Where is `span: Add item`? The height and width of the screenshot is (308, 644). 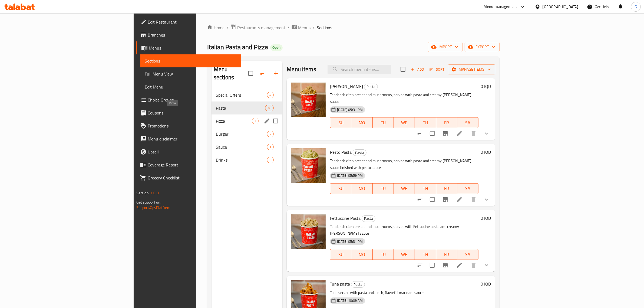 span: Add item is located at coordinates (417, 69).